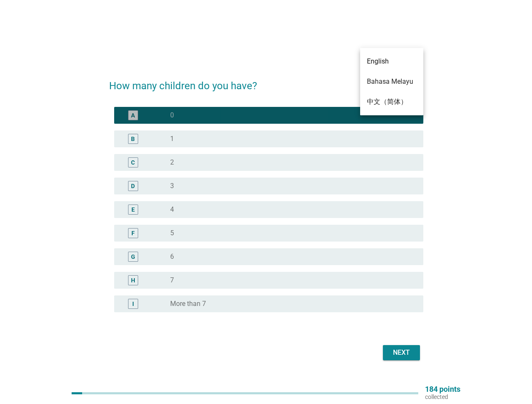  Describe the element at coordinates (442, 390) in the screenshot. I see `p: 184 points` at that location.